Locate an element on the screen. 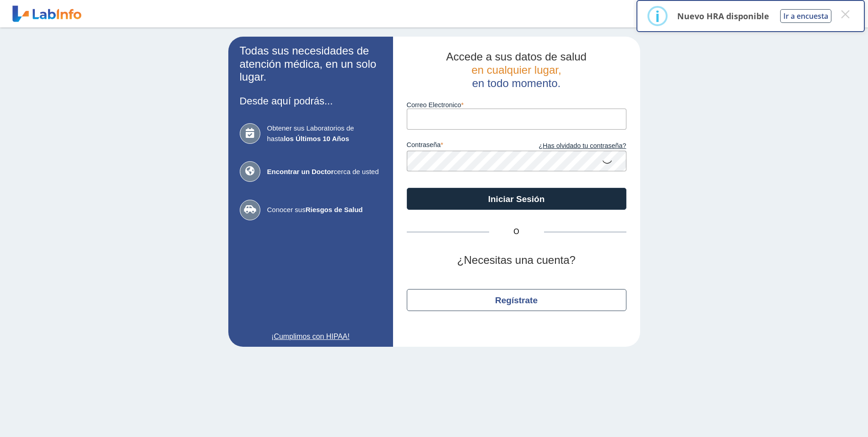 The width and height of the screenshot is (868, 437). button: Close this dialog is located at coordinates (845, 14).